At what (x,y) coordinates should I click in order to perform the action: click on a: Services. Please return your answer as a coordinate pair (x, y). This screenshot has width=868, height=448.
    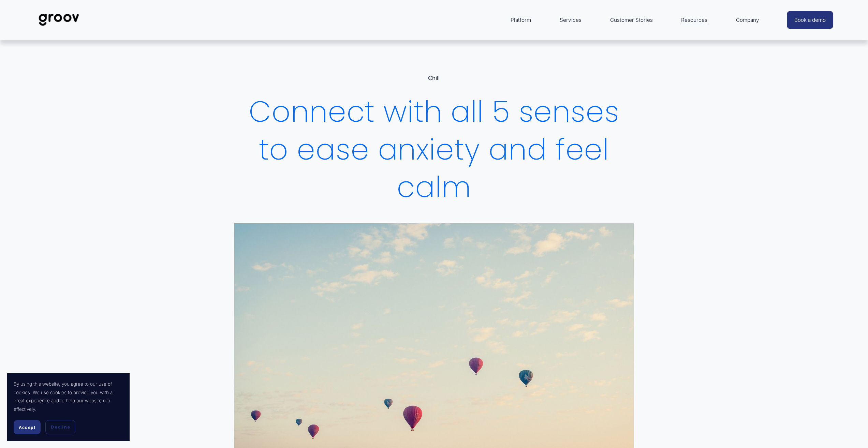
    Looking at the image, I should click on (570, 20).